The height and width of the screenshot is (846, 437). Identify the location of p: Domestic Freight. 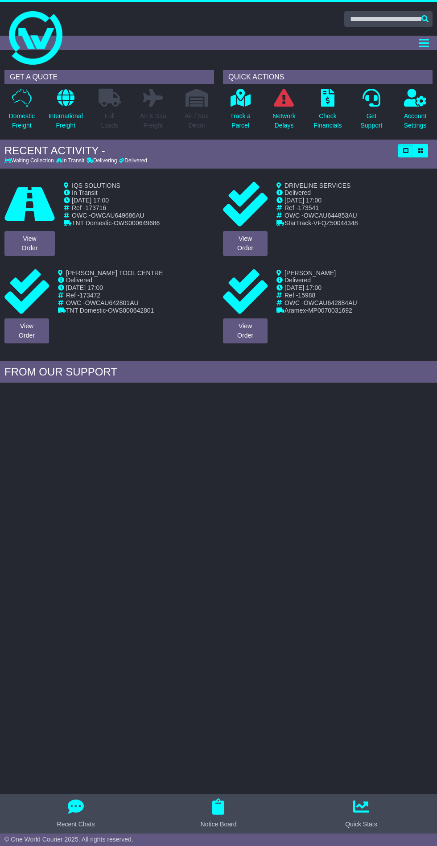
(22, 121).